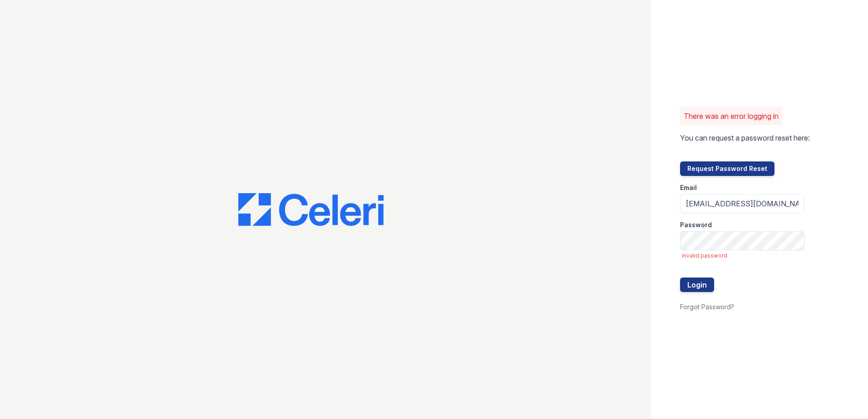 Image resolution: width=868 pixels, height=419 pixels. I want to click on p: You can request a password reset here:, so click(745, 138).